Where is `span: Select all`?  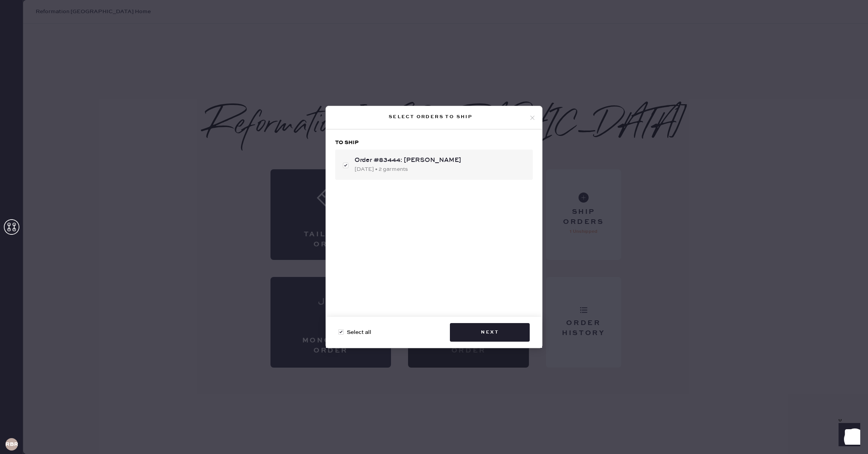
span: Select all is located at coordinates (359, 333).